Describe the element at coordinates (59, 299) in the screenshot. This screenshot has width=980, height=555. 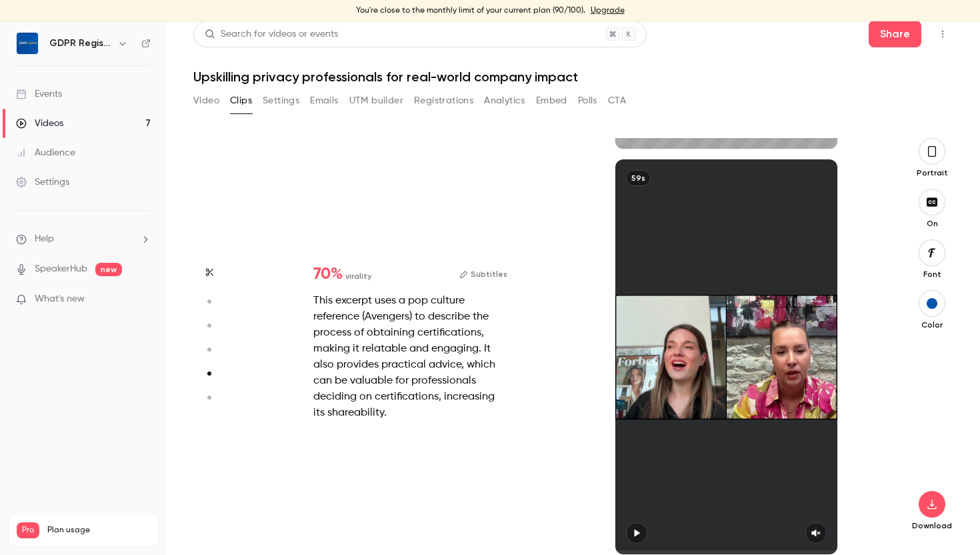
I see `span: What's new` at that location.